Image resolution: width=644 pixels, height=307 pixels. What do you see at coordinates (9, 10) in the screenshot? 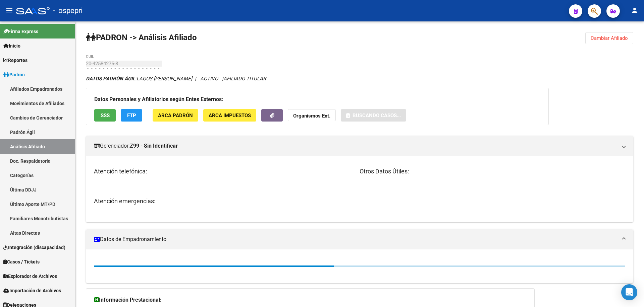
I see `mat-icon: menu` at bounding box center [9, 10].